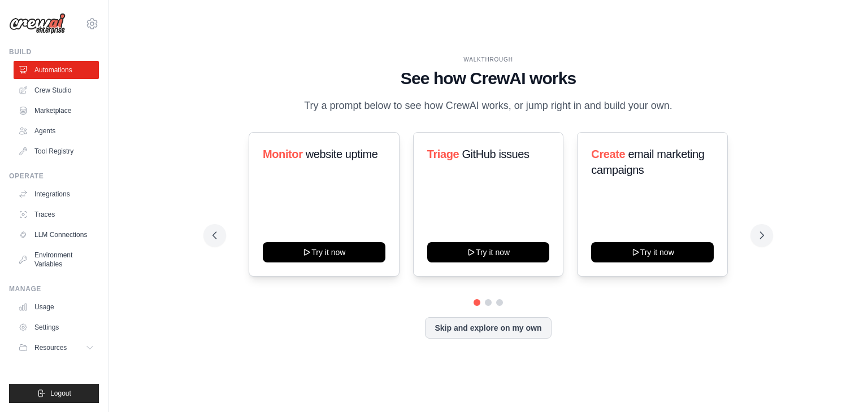 The width and height of the screenshot is (868, 412). What do you see at coordinates (56, 308) in the screenshot?
I see `a: Usage` at bounding box center [56, 308].